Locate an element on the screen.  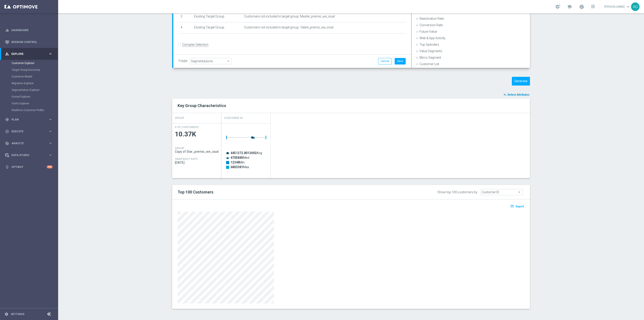
div: track_changes Analyze keyboard_arrow_right is located at coordinates (29, 143).